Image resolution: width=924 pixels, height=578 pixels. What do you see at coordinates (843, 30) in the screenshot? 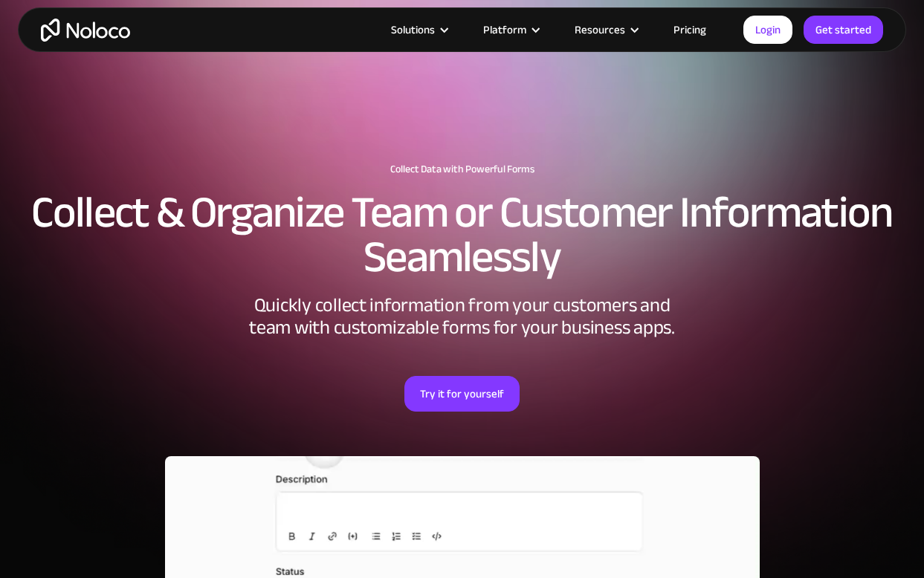
I see `a: Get started` at bounding box center [843, 30].